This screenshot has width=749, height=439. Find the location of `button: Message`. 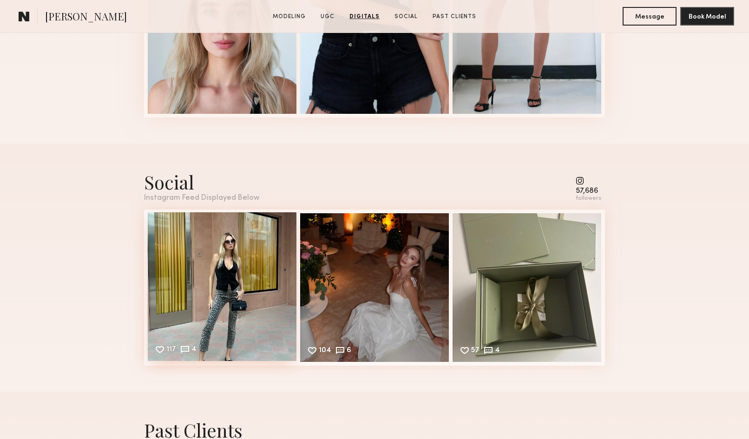

button: Message is located at coordinates (649, 16).